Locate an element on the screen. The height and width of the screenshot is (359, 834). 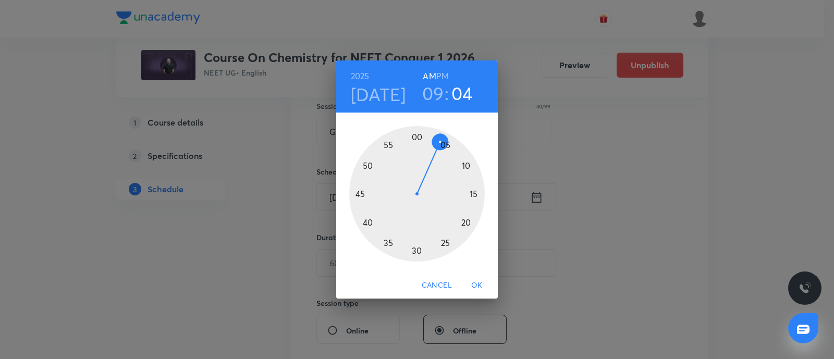
button: AM is located at coordinates (429, 76).